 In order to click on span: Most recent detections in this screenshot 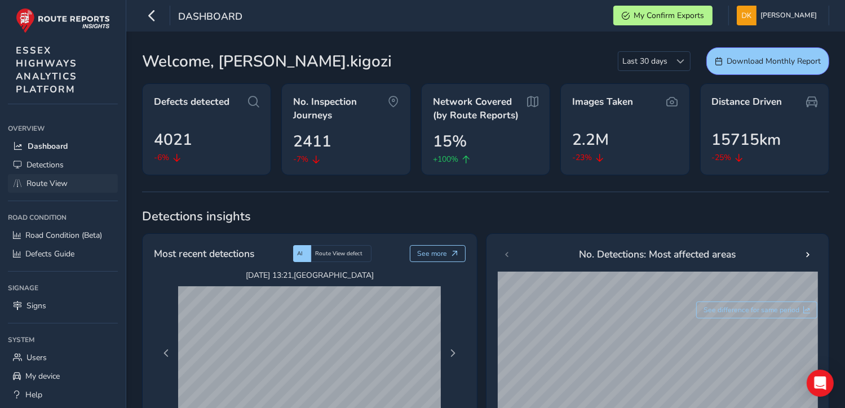, I will do `click(204, 254)`.